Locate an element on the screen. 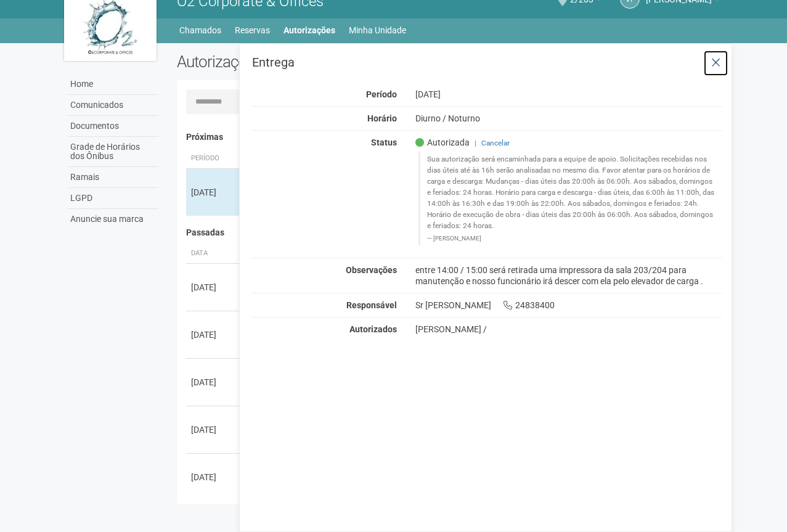 The height and width of the screenshot is (532, 787). a: Anuncie sua marca is located at coordinates (113, 219).